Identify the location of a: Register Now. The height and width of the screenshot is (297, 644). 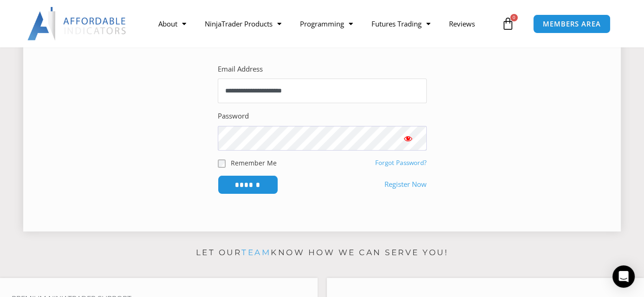
(406, 185).